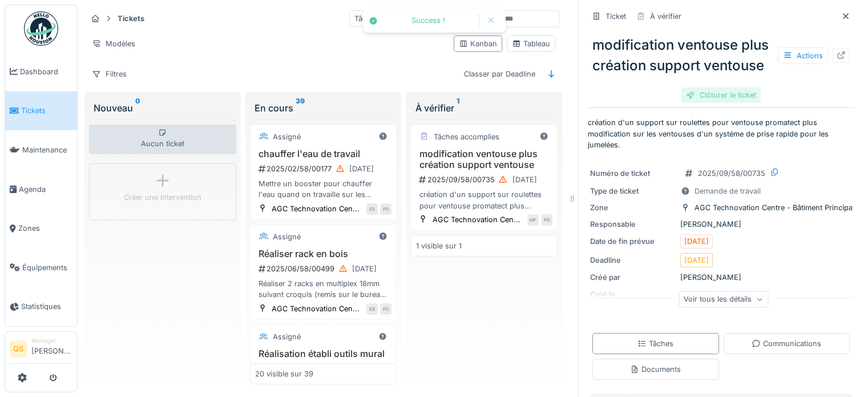  What do you see at coordinates (41, 307) in the screenshot?
I see `a: Statistiques` at bounding box center [41, 307].